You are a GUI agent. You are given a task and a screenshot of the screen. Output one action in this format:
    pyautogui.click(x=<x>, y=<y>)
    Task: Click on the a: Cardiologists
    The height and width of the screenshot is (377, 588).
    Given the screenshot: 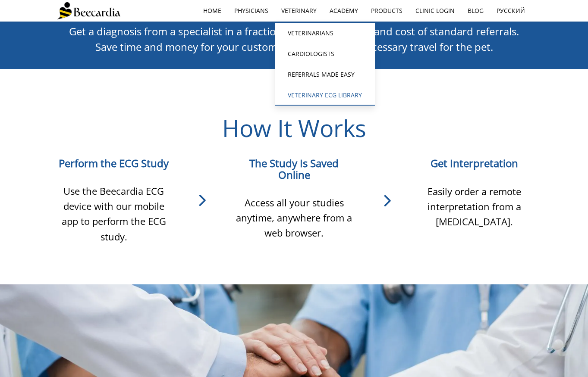 What is the action you would take?
    pyautogui.click(x=325, y=54)
    